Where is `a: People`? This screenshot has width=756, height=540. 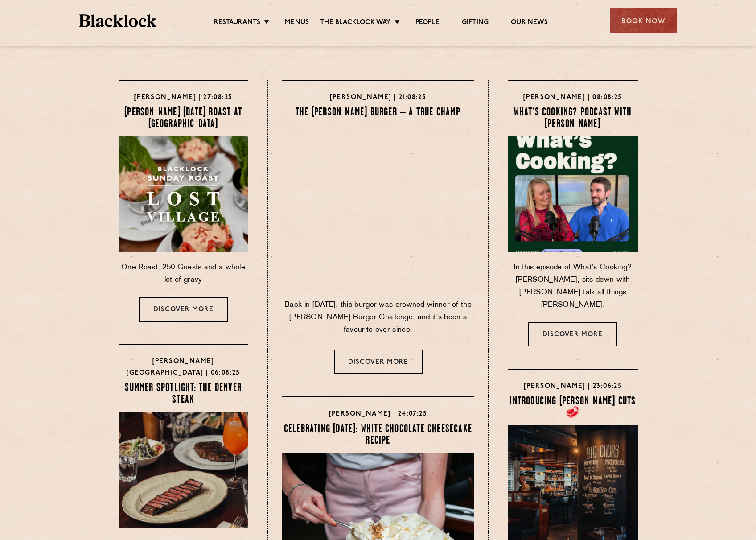 a: People is located at coordinates (428, 23).